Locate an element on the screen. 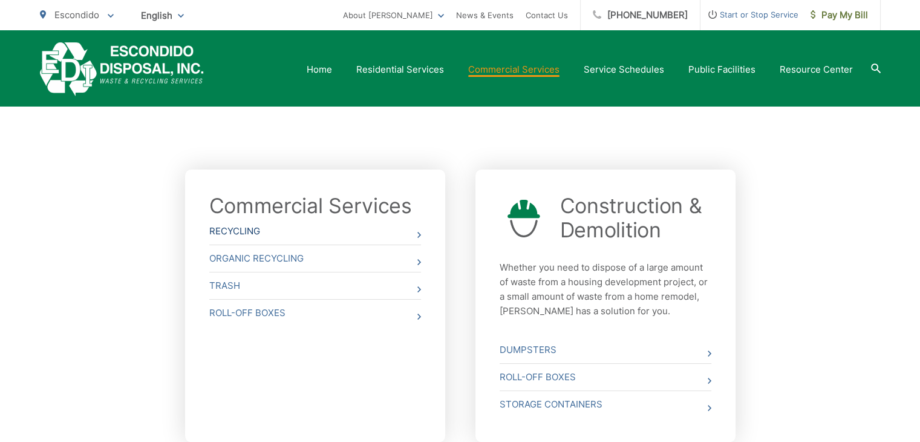 This screenshot has width=920, height=442. p: Whether you need to dispose of a large amount of waste from a housing development project, or a s... is located at coordinates (606, 289).